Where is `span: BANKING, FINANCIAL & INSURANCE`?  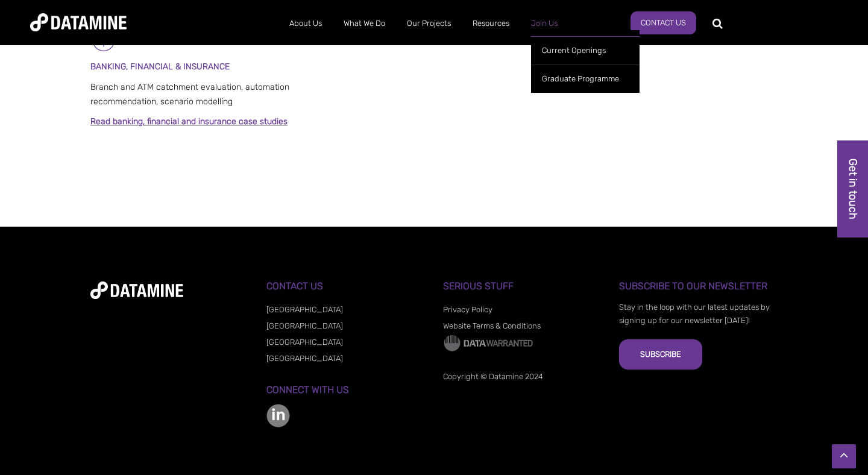 span: BANKING, FINANCIAL & INSURANCE is located at coordinates (160, 66).